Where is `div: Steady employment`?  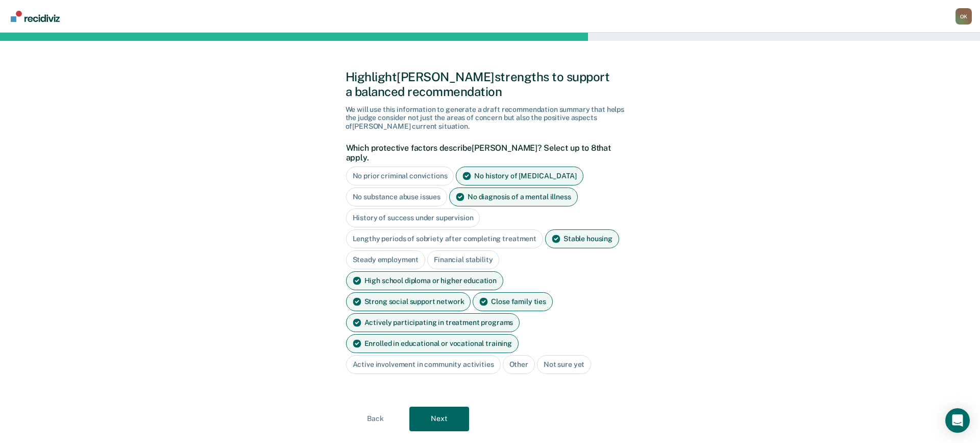 div: Steady employment is located at coordinates (386, 259).